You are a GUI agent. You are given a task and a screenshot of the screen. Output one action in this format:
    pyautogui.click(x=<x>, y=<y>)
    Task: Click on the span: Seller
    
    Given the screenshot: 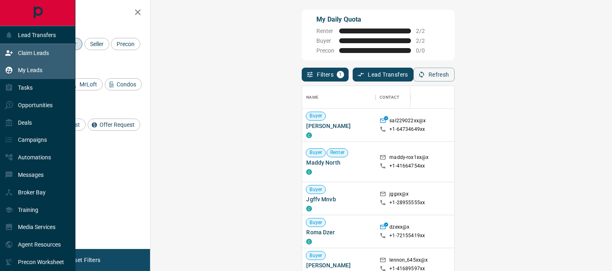 What is the action you would take?
    pyautogui.click(x=97, y=44)
    